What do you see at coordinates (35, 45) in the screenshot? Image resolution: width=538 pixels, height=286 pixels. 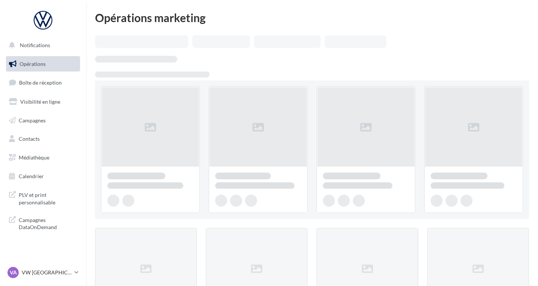 I see `span: Notifications` at bounding box center [35, 45].